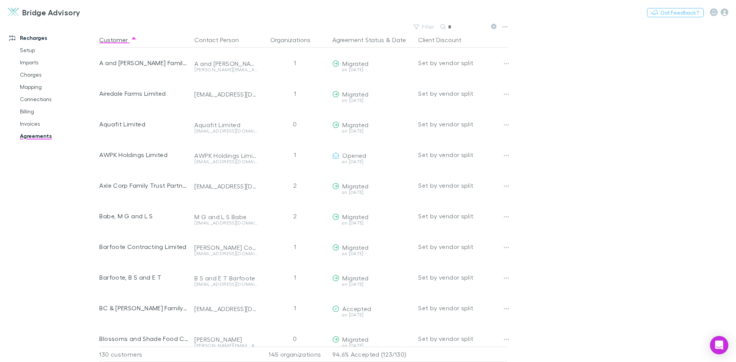  What do you see at coordinates (13, 12) in the screenshot?
I see `img: Bridge Advisory's Logo` at bounding box center [13, 12].